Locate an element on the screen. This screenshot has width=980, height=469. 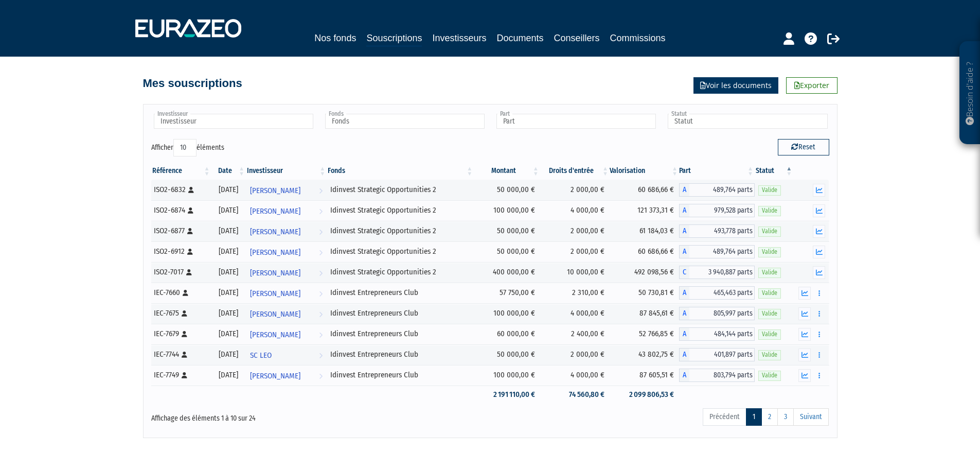
td: 100 000,00 € is located at coordinates (507, 313).